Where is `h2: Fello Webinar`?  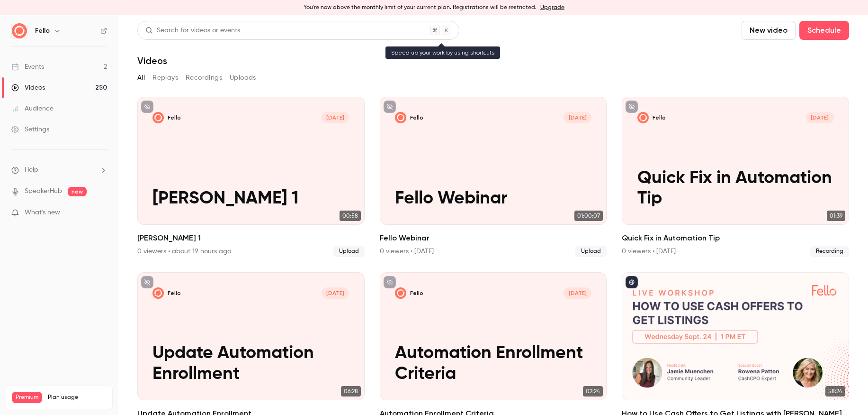 h2: Fello Webinar is located at coordinates (493, 238).